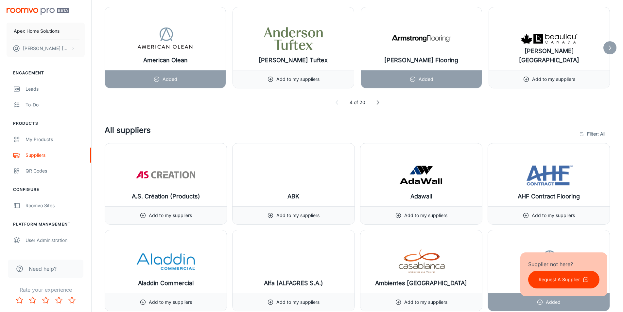  I want to click on button: Rate 1 star, so click(20, 300).